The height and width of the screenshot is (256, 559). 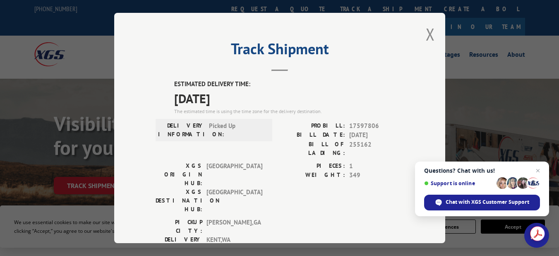 What do you see at coordinates (289, 111) in the screenshot?
I see `div: The estimated time is using the time zone for the delivery destination.` at bounding box center [289, 111].